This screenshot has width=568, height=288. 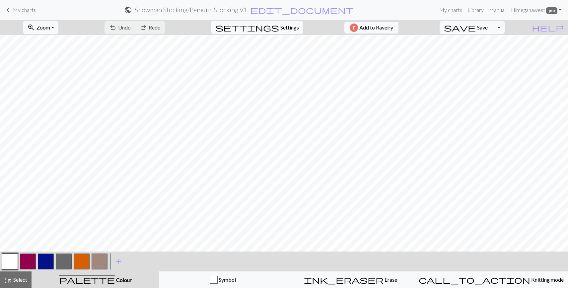 What do you see at coordinates (95, 280) in the screenshot?
I see `button: Colour` at bounding box center [95, 280].